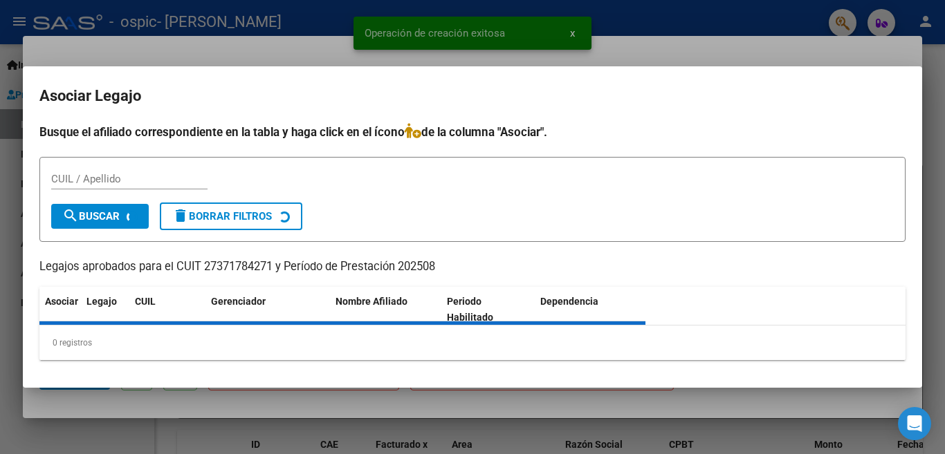 The height and width of the screenshot is (454, 945). Describe the element at coordinates (371, 302) in the screenshot. I see `span: Nombre Afiliado` at that location.